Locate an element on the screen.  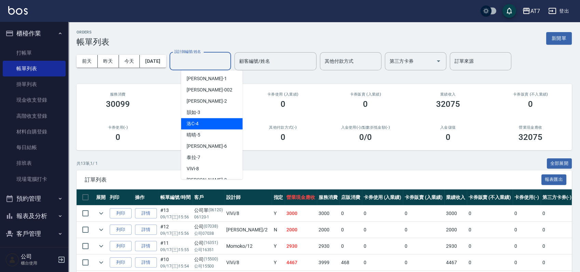
th: 設計師 is located at coordinates (248, 197).